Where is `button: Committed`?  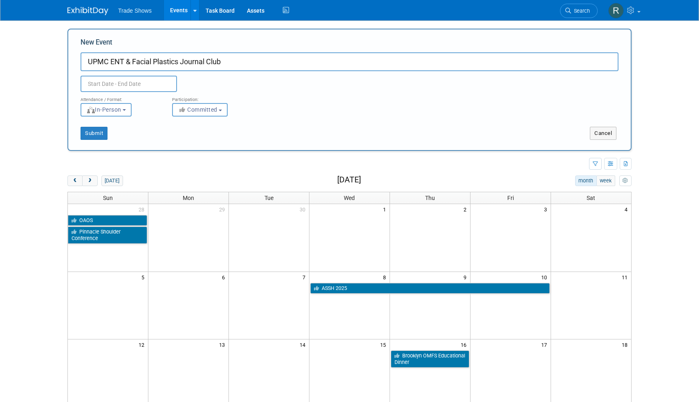
button: Committed is located at coordinates (200, 110).